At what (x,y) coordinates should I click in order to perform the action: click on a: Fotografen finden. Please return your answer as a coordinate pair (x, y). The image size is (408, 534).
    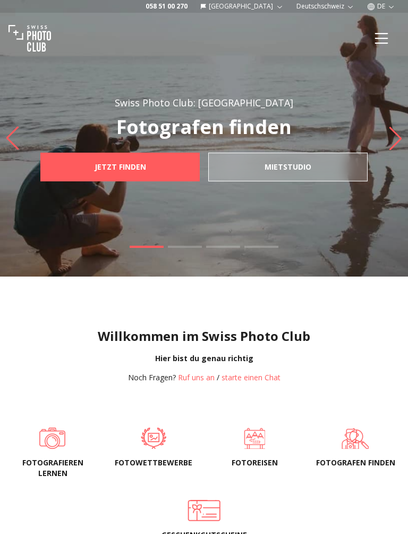
    Looking at the image, I should click on (356, 438).